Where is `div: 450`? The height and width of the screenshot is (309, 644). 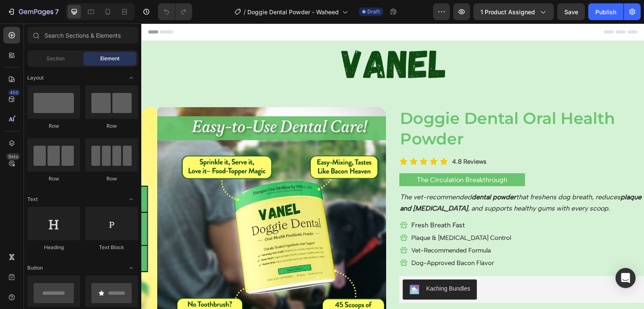
div: 450 is located at coordinates (14, 92).